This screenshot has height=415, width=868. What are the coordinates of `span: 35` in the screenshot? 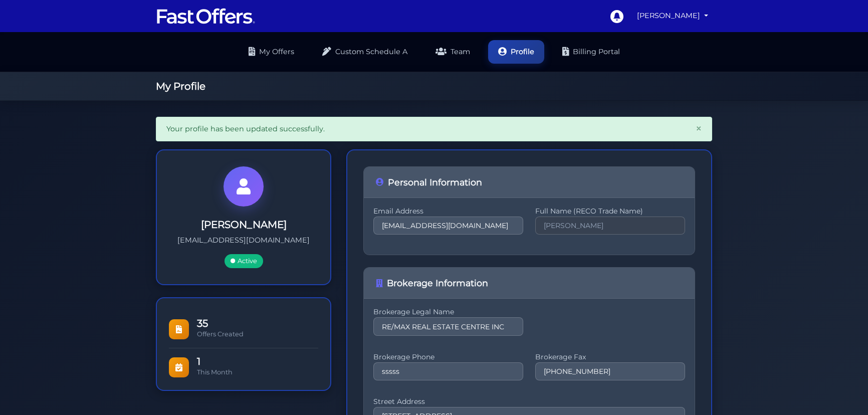 It's located at (257, 323).